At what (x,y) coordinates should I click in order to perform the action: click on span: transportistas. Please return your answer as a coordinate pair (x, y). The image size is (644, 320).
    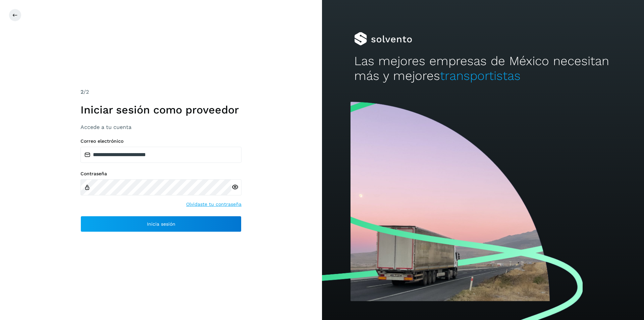
    Looking at the image, I should click on (480, 76).